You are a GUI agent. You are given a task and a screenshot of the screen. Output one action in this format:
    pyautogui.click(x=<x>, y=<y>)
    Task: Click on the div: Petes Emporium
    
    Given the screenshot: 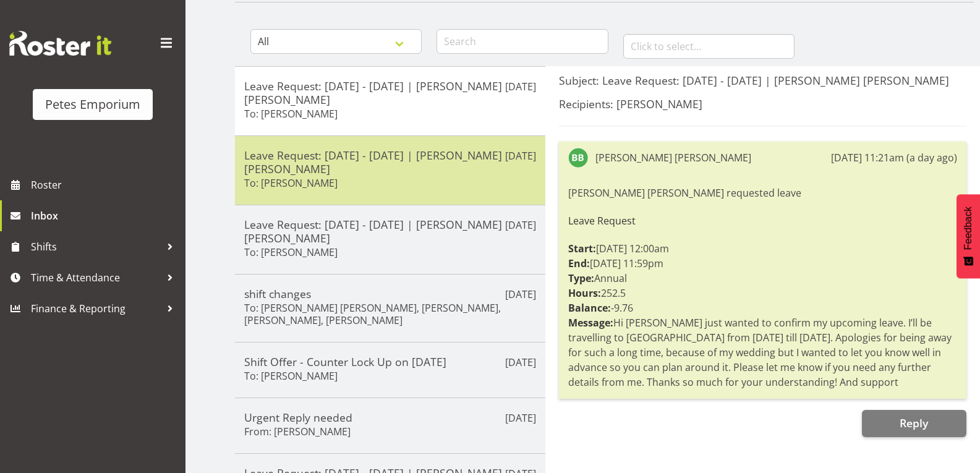 What is the action you would take?
    pyautogui.click(x=92, y=104)
    